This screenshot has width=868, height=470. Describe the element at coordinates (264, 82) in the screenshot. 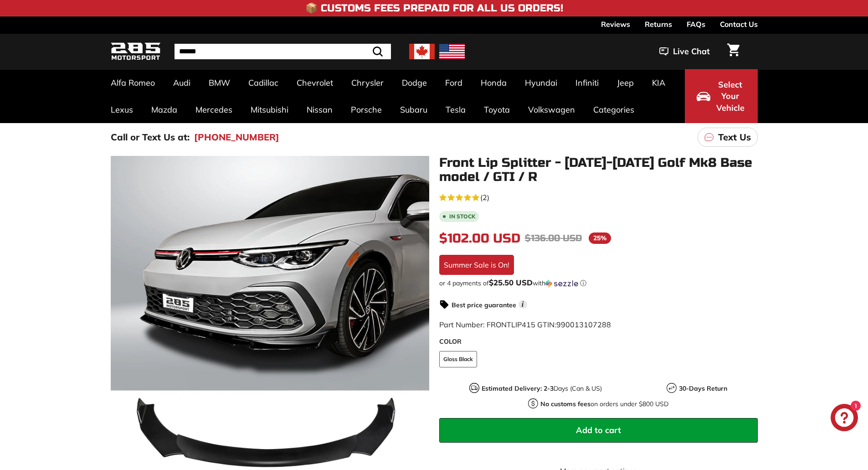

I see `a: Cadillac` at that location.